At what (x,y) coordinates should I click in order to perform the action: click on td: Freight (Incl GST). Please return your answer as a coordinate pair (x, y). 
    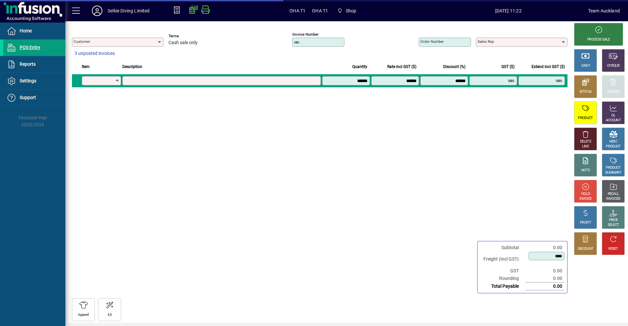
    Looking at the image, I should click on (503, 259).